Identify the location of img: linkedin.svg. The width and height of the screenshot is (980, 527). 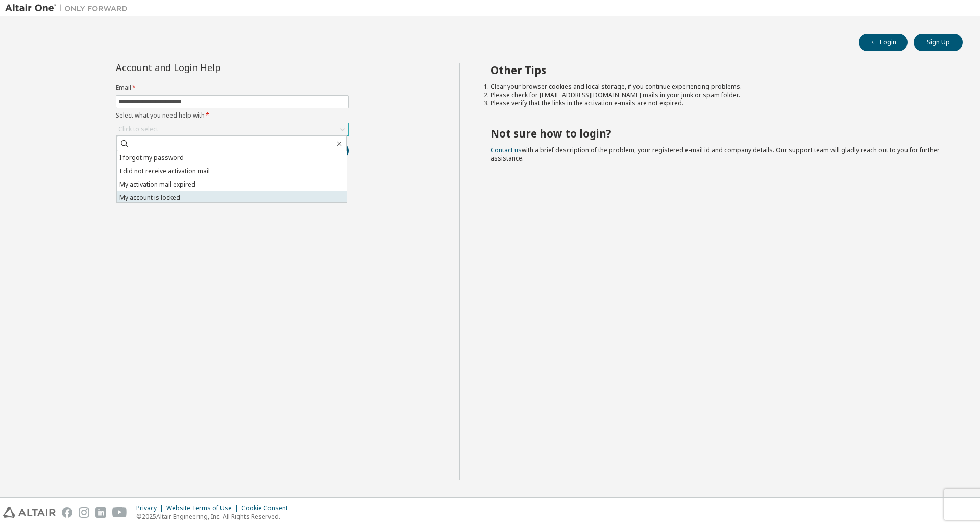
(101, 512).